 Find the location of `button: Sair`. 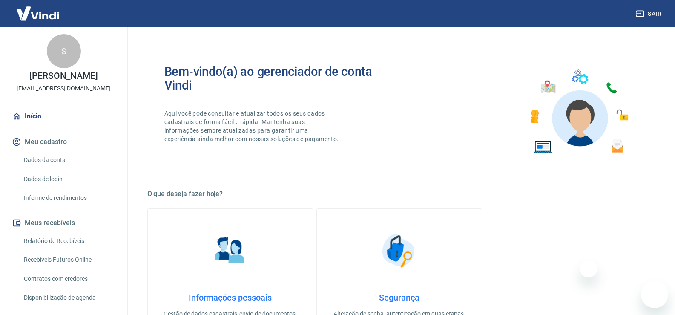

button: Sair is located at coordinates (650, 14).